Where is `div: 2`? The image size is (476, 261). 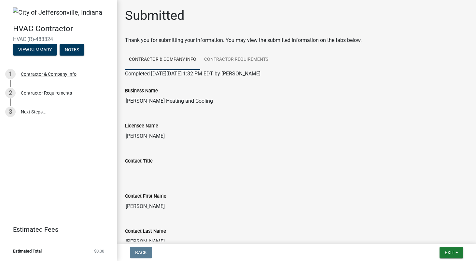 div: 2 is located at coordinates (10, 93).